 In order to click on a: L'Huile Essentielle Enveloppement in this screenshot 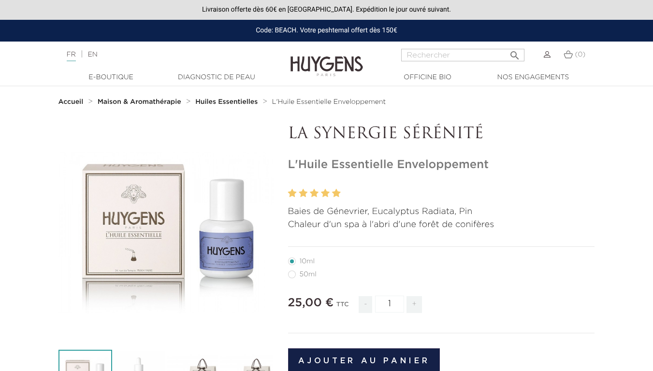, I will do `click(329, 102)`.